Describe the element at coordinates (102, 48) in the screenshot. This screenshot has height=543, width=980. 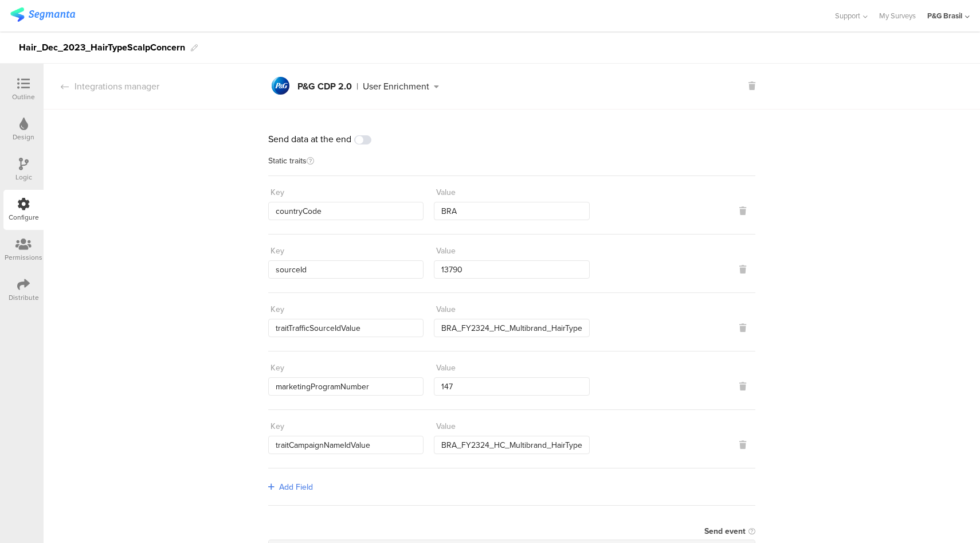
I see `div: Hair_Dec_2023_HairTypeScalpConcern` at that location.